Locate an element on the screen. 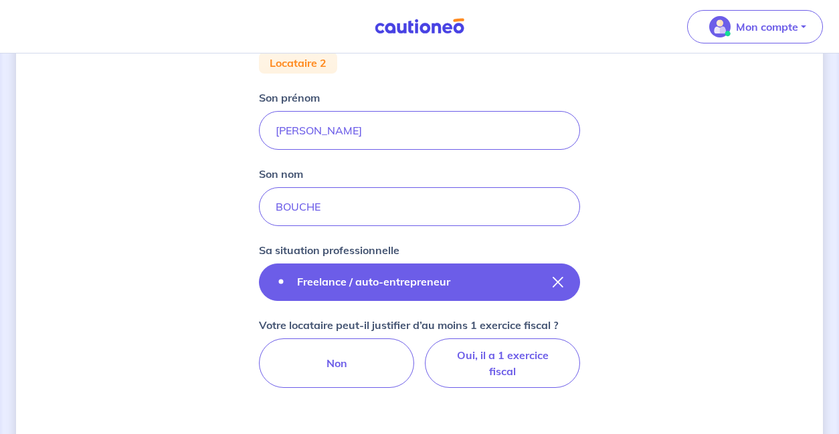 The width and height of the screenshot is (839, 434). img: illu_account_valid_menu.svg is located at coordinates (720, 27).